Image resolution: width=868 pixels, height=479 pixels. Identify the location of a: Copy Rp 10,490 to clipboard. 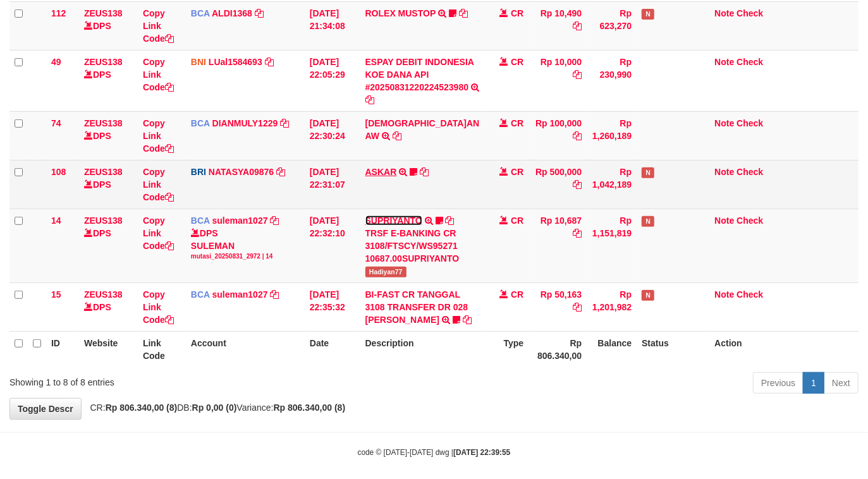
(577, 26).